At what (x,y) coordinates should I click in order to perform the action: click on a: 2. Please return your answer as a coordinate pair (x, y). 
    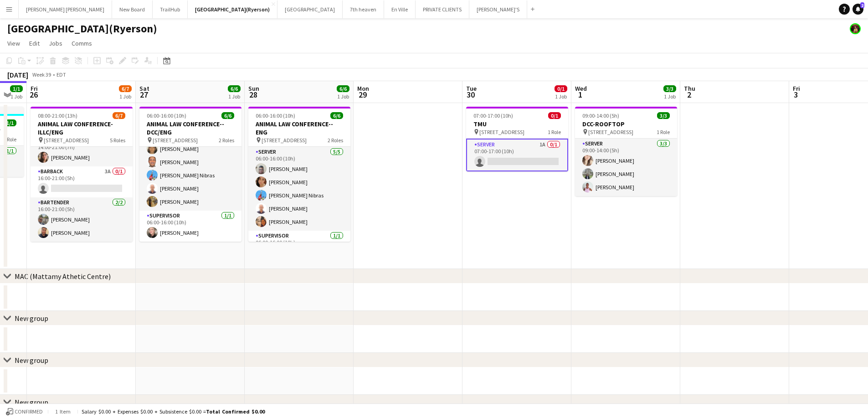
    Looking at the image, I should click on (858, 9).